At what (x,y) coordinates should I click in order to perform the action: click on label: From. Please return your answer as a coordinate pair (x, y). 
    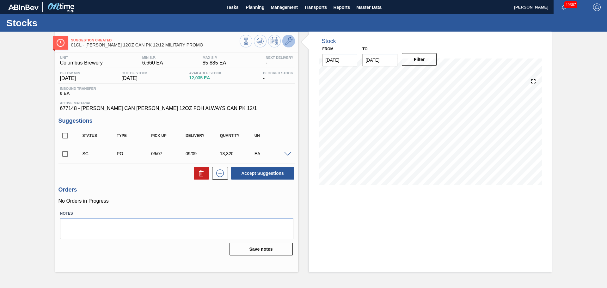
    Looking at the image, I should click on (328, 49).